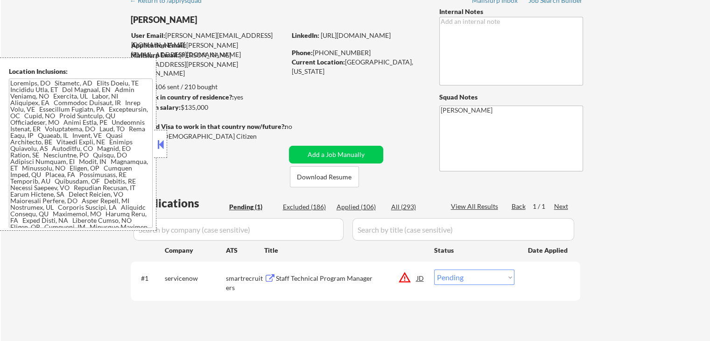 The height and width of the screenshot is (341, 710). I want to click on button: Download Resume, so click(324, 176).